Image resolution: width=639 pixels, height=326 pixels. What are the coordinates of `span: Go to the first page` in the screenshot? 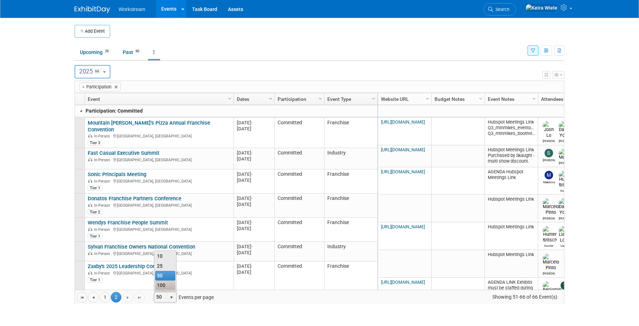 It's located at (82, 297).